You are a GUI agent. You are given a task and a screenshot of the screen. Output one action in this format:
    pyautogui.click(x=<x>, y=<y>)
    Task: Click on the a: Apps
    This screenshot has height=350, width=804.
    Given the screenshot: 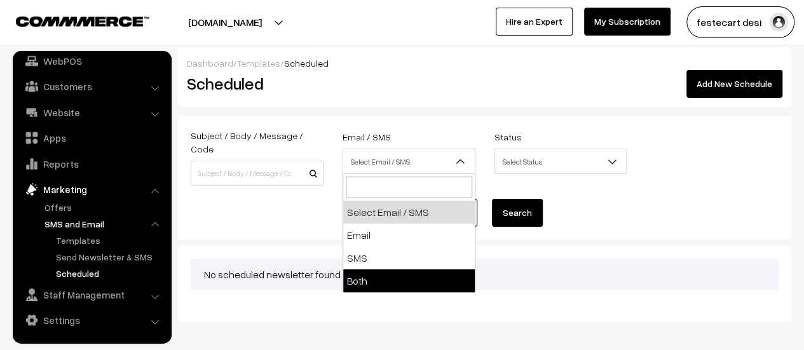 What is the action you would take?
    pyautogui.click(x=92, y=138)
    